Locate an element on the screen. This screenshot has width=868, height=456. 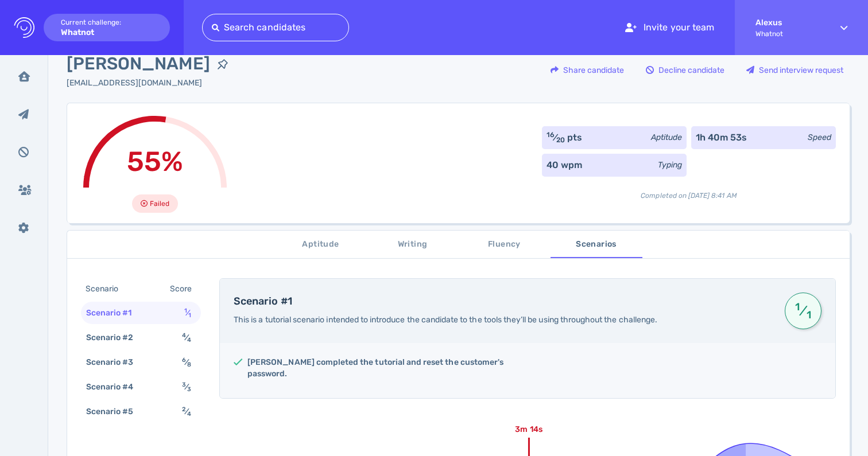
div: Scenario #4 is located at coordinates (116, 387).